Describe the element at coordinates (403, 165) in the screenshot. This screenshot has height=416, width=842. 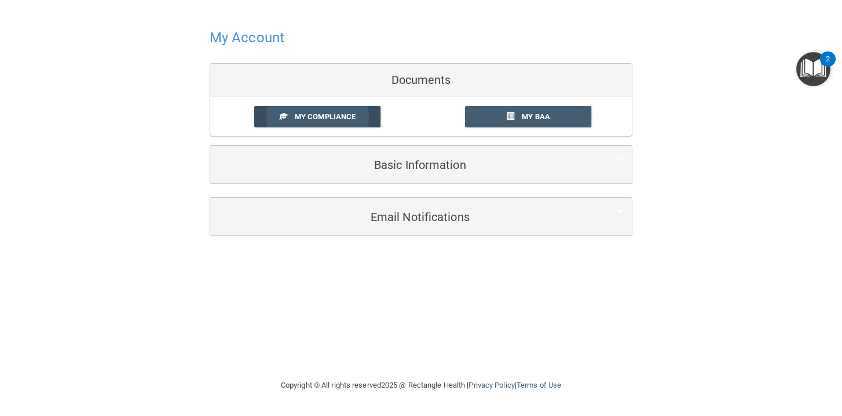
I see `h5: Basic Information` at that location.